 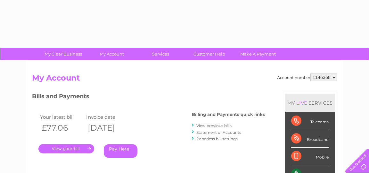 What do you see at coordinates (310, 156) in the screenshot?
I see `div: Mobile` at bounding box center [310, 156].